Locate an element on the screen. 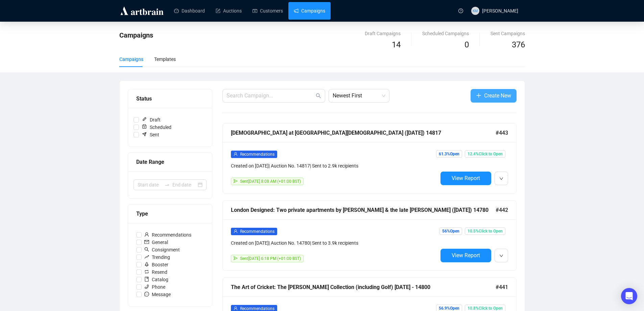 The image size is (644, 311). a: Dashboard is located at coordinates (189, 11).